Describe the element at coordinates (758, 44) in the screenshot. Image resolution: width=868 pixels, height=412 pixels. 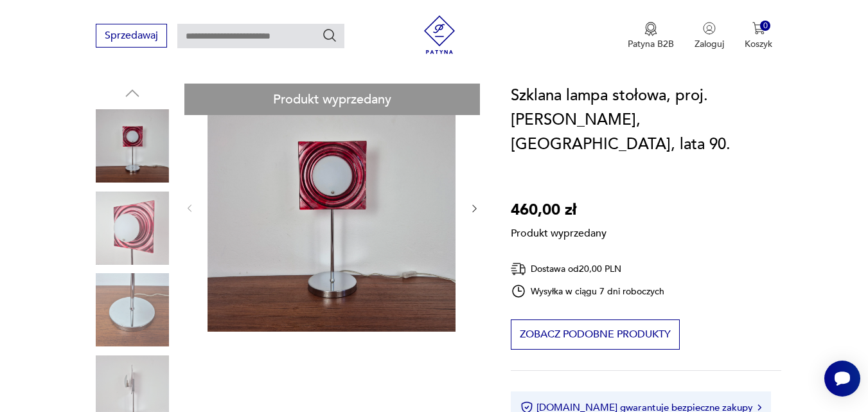
I see `p: Koszyk` at that location.